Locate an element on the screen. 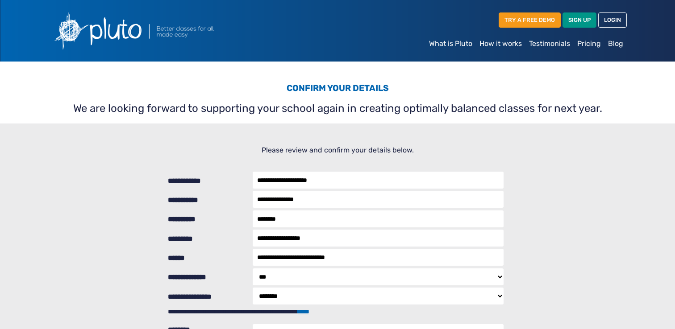  a: Pricing is located at coordinates (589, 44).